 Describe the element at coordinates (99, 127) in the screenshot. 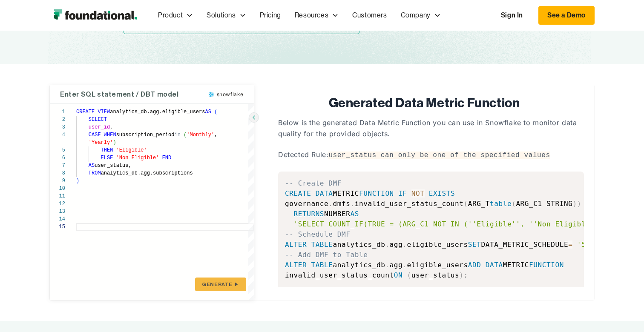

I see `span: user_id` at that location.